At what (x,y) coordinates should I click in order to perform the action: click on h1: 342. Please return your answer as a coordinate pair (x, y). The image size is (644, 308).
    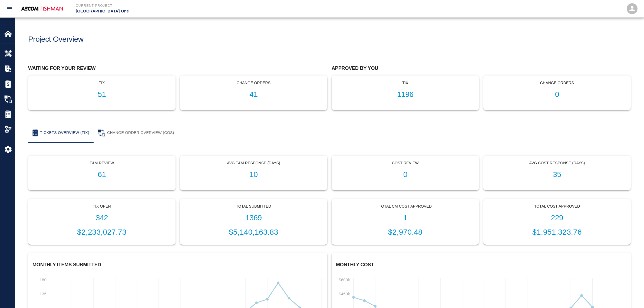
    Looking at the image, I should click on (102, 218).